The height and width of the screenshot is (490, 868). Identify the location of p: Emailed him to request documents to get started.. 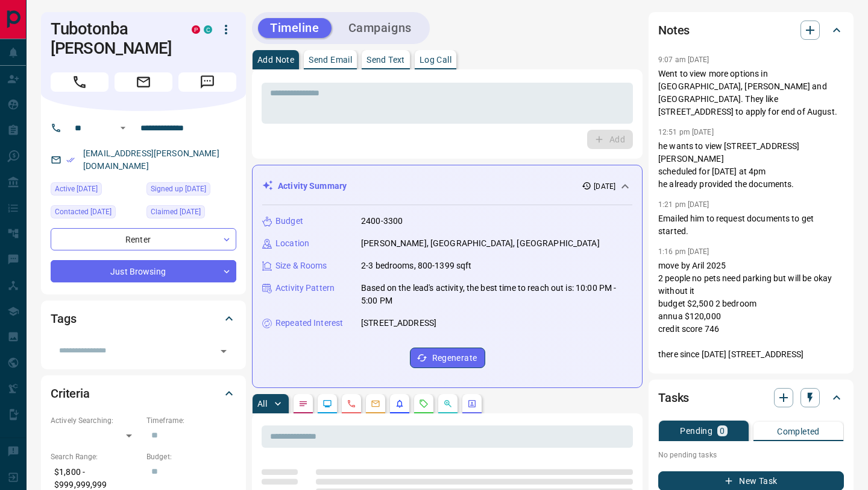
(751, 225).